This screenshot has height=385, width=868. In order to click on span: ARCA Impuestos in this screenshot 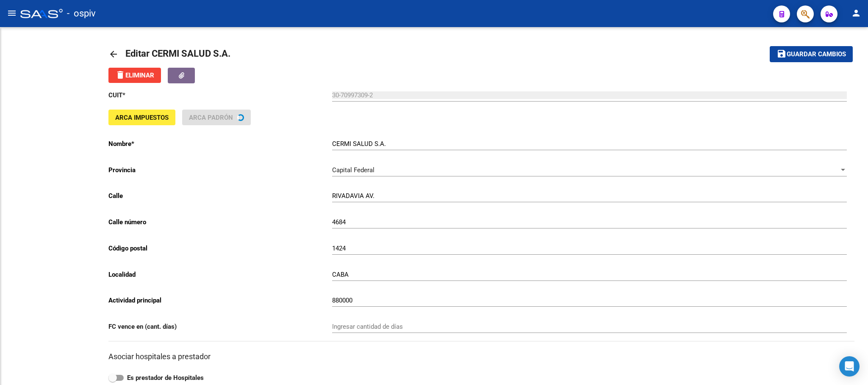, I will do `click(142, 118)`.